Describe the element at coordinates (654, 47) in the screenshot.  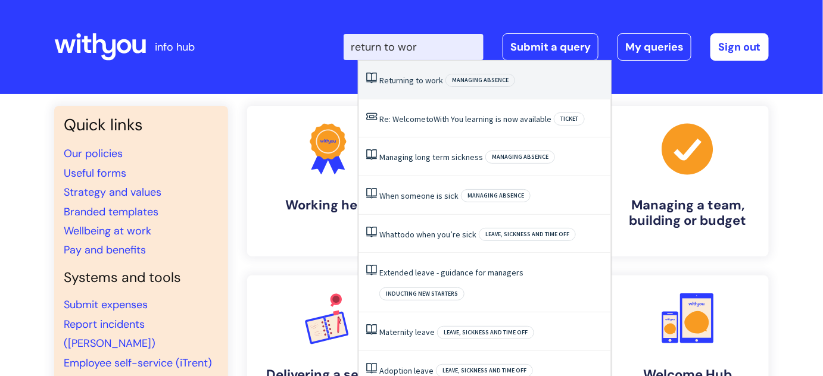
I see `a: My queries` at that location.